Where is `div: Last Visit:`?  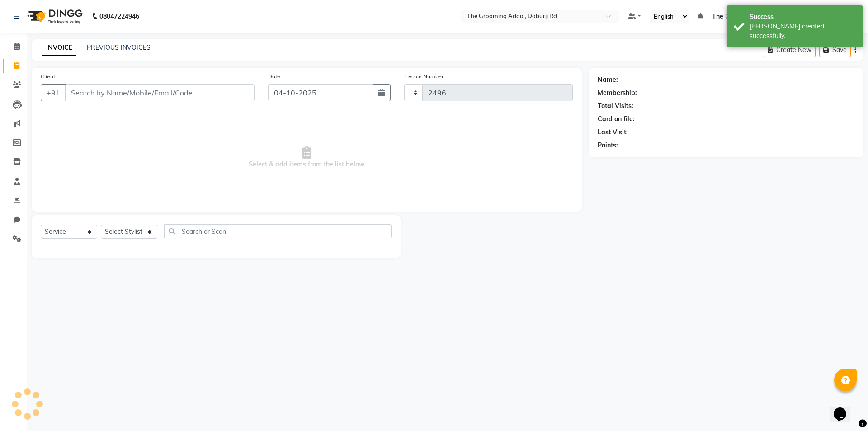 div: Last Visit: is located at coordinates (612, 132).